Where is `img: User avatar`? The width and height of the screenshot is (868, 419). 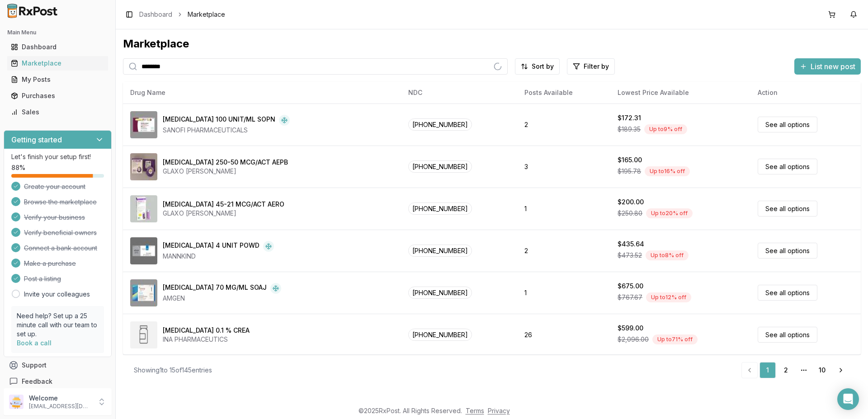
img: User avatar is located at coordinates (16, 402).